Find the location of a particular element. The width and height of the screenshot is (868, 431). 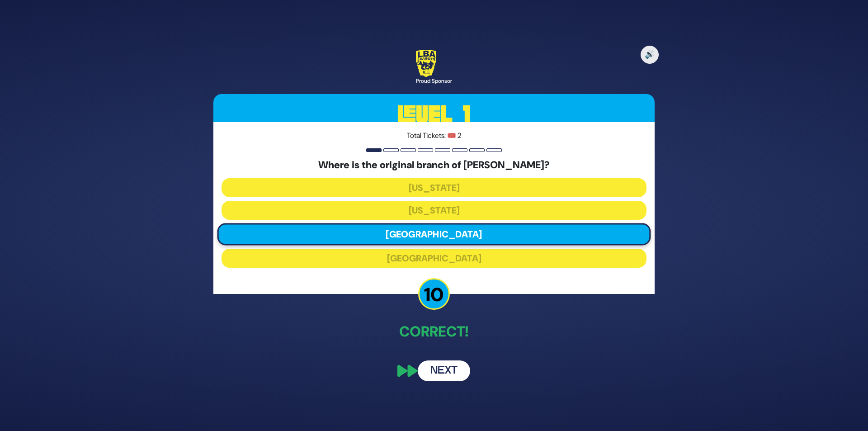

h3: Level 1 is located at coordinates (434, 115).